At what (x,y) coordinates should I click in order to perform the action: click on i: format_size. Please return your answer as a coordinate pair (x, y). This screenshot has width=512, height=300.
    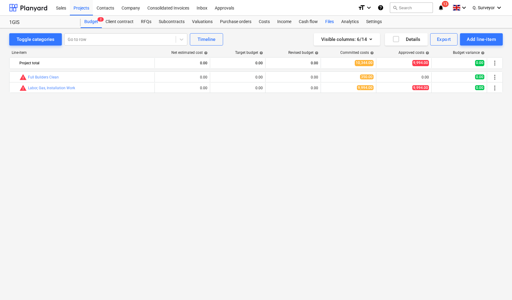
    Looking at the image, I should click on (362, 8).